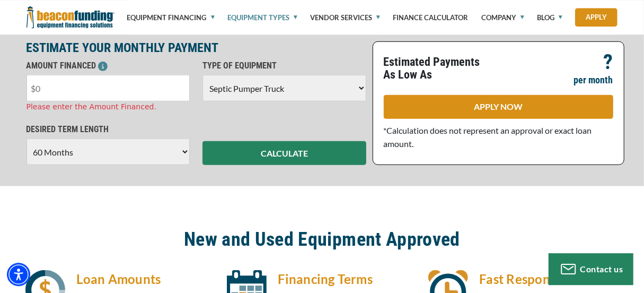 Image resolution: width=644 pixels, height=293 pixels. I want to click on h4: Fast Response Time, so click(549, 279).